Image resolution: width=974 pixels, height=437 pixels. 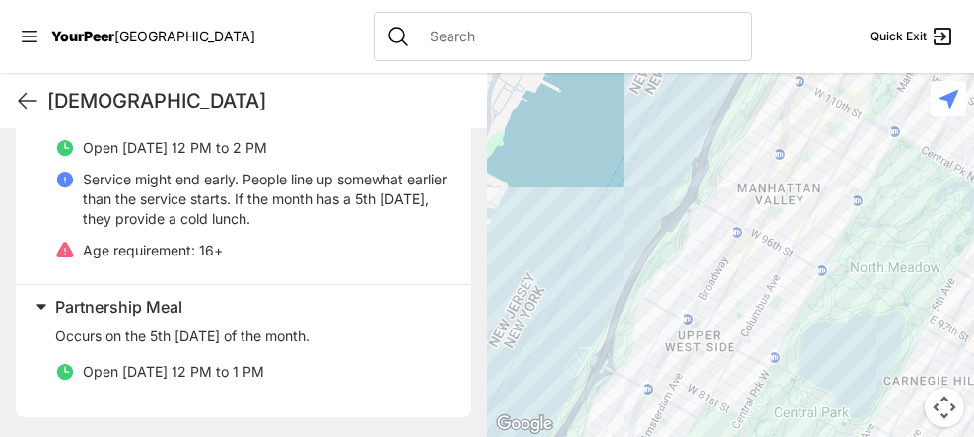 What do you see at coordinates (579, 36) in the screenshot?
I see `input: Search` at bounding box center [579, 36].